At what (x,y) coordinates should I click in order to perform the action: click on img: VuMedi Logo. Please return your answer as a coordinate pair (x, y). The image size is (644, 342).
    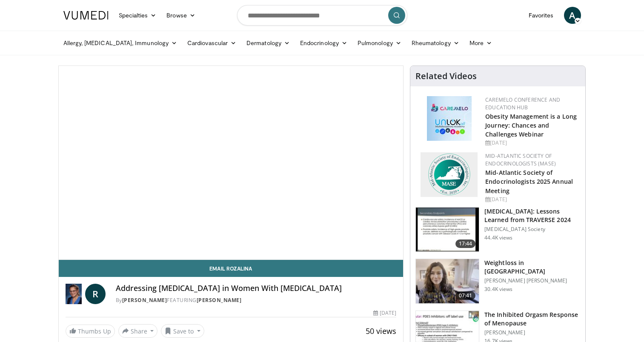
    Looking at the image, I should click on (86, 15).